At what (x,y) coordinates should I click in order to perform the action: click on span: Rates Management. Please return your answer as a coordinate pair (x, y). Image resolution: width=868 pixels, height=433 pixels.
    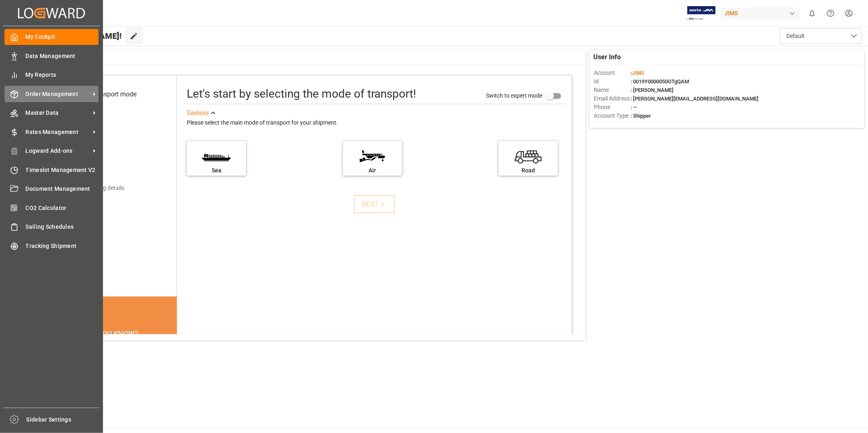
    Looking at the image, I should click on (58, 132).